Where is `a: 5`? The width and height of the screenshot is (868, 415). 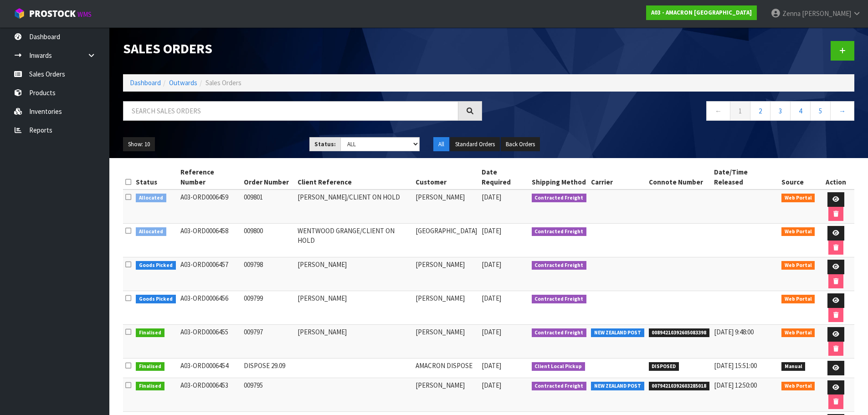
a: 5 is located at coordinates (820, 110).